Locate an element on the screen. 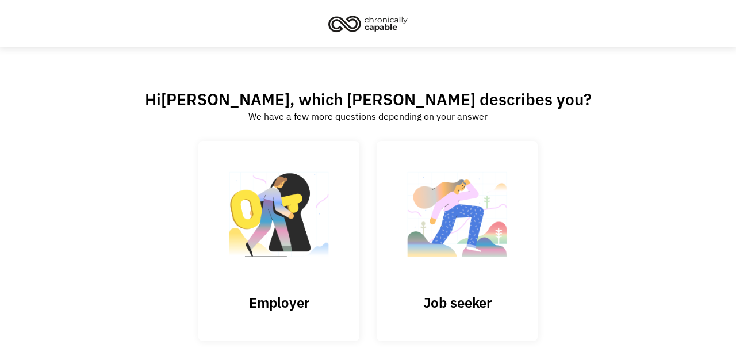 This screenshot has height=363, width=736. div: We have a few more questions depending on your answer is located at coordinates (368, 116).